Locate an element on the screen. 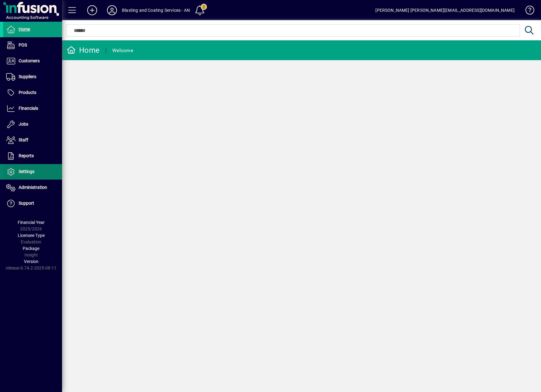 This screenshot has width=541, height=392. span: Financials is located at coordinates (28, 108).